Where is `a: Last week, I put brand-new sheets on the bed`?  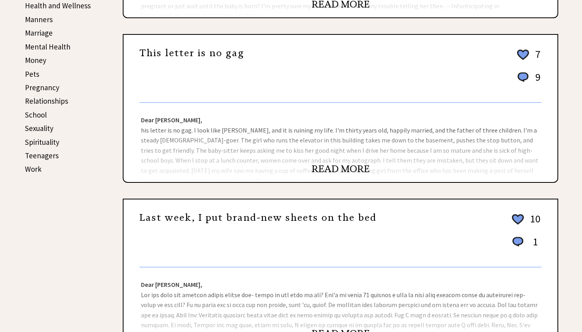 a: Last week, I put brand-new sheets on the bed is located at coordinates (258, 218).